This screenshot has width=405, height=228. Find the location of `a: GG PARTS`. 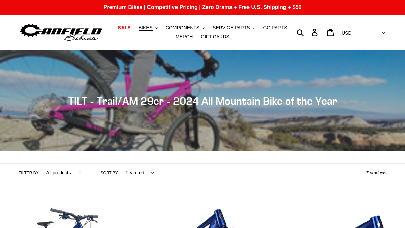

a: GG PARTS is located at coordinates (275, 28).